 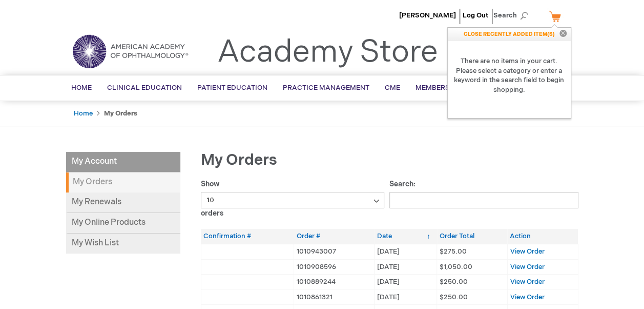 What do you see at coordinates (509, 76) in the screenshot?
I see `strong: There are no items in your cart. Please select a category or enter a keyword in the search field ...` at bounding box center [509, 76].